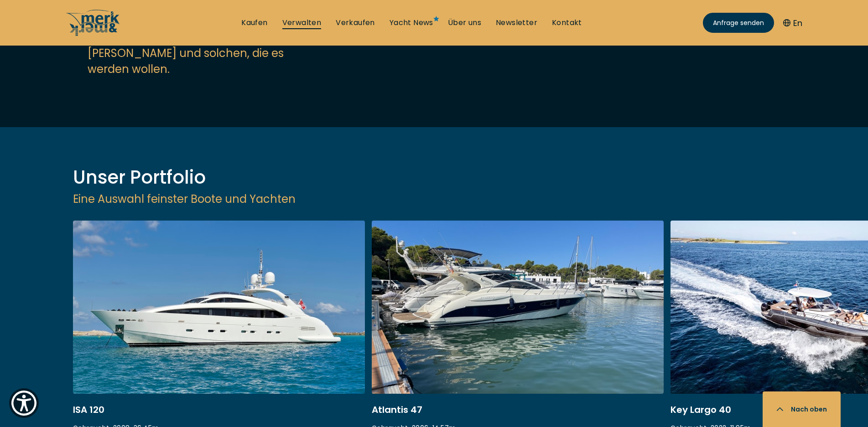 This screenshot has width=868, height=427. I want to click on a: Kontakt, so click(567, 23).